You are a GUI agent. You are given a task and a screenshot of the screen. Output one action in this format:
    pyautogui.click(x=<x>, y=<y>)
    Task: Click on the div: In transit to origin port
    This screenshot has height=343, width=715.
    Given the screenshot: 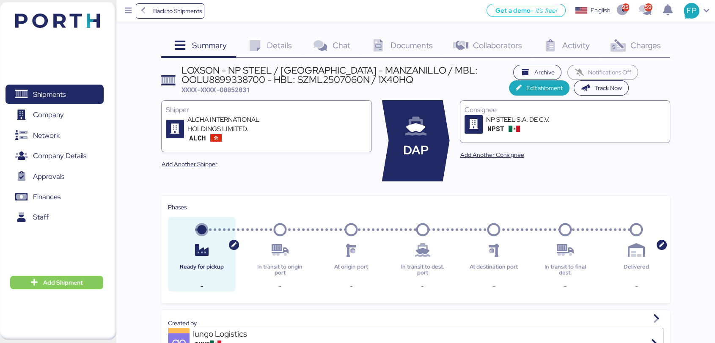 What is the action you would take?
    pyautogui.click(x=280, y=270)
    